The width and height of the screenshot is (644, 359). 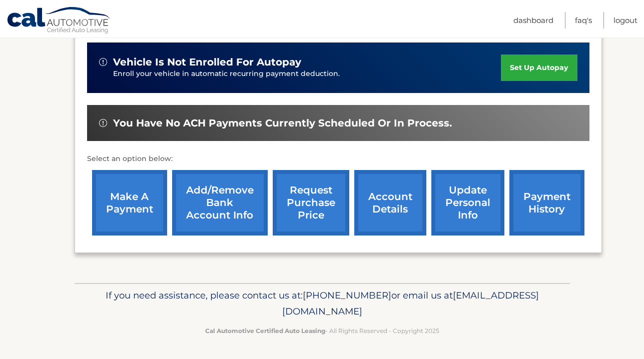 I want to click on a: FAQ's, so click(x=583, y=20).